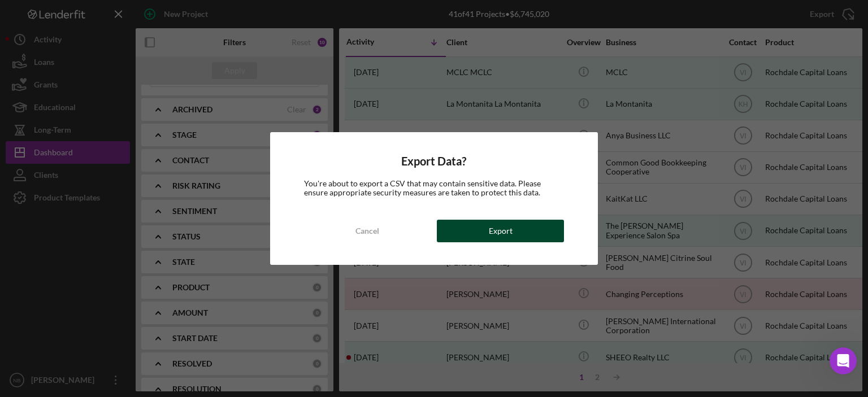 The height and width of the screenshot is (397, 868). What do you see at coordinates (434, 188) in the screenshot?
I see `div: You're about to export a CSV that may contain sensitive data. Please ensure appropriate security ...` at bounding box center [434, 188].